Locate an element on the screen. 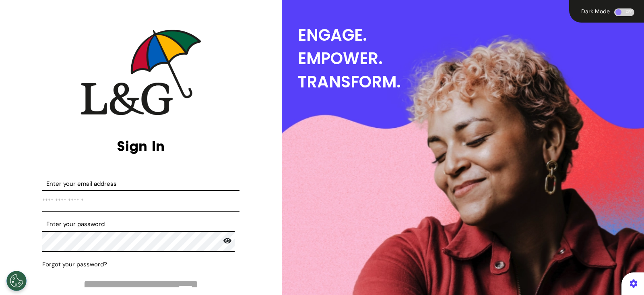 This screenshot has width=644, height=295. label: Enter your email address is located at coordinates (141, 184).